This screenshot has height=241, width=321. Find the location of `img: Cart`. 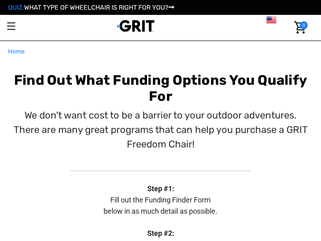

img: Cart is located at coordinates (300, 27).